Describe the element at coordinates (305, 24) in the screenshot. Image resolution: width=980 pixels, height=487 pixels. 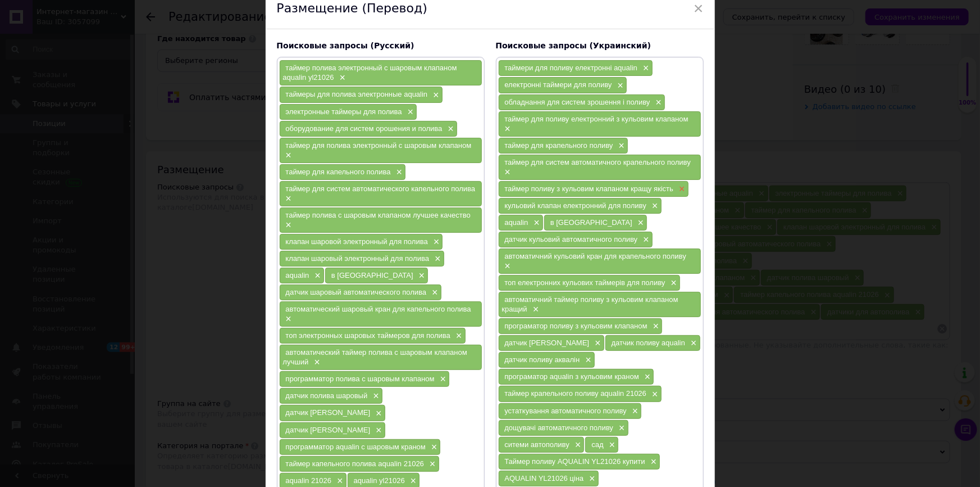
I see `strong: Таймер полива AQUALIN YL21026 с шаровым клапаном, электронный, вход 3/4" вн. резьба, выход 3/4" н...` at that location.